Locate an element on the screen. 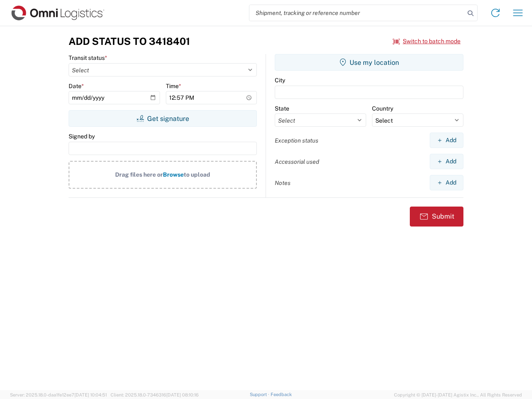 The image size is (532, 399). label: Date is located at coordinates (76, 86).